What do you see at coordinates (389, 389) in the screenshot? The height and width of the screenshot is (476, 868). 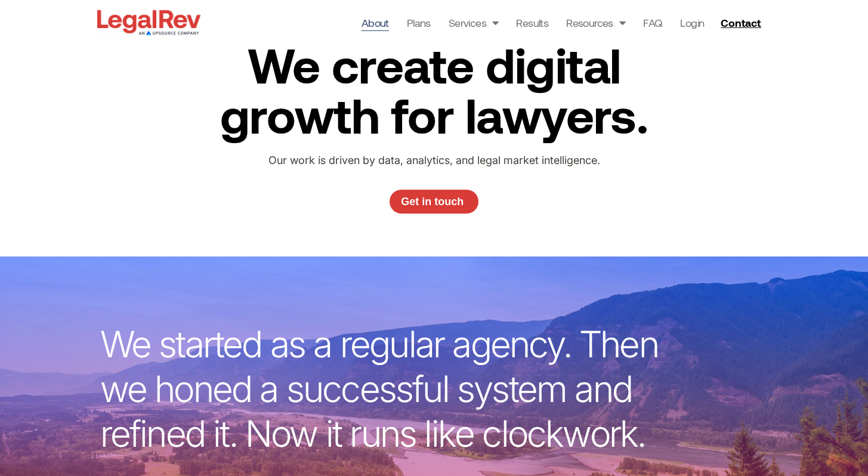 I see `p: We started as a regular agency. Then we honed a successful system and refined it. Now it runs lik...` at bounding box center [389, 389].